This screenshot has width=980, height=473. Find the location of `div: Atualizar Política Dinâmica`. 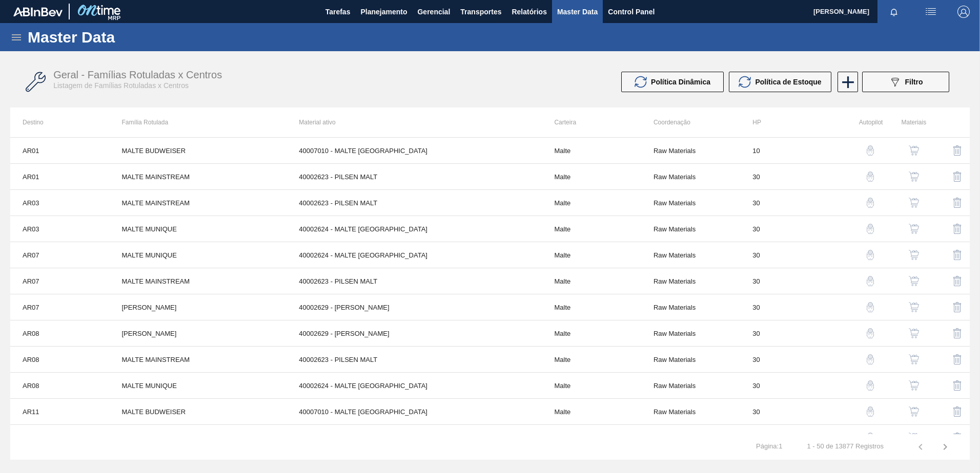

div: Atualizar Política Dinâmica is located at coordinates (674, 82).